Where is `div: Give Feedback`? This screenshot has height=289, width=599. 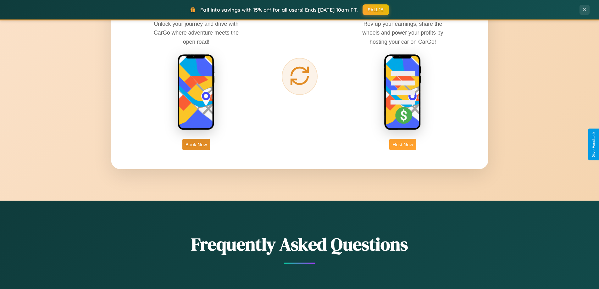
div: Give Feedback is located at coordinates (593, 144).